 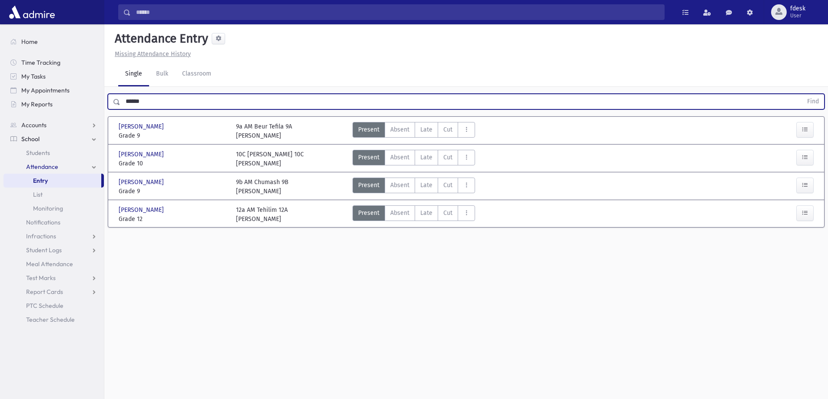 What do you see at coordinates (797, 9) in the screenshot?
I see `span: fdesk` at bounding box center [797, 9].